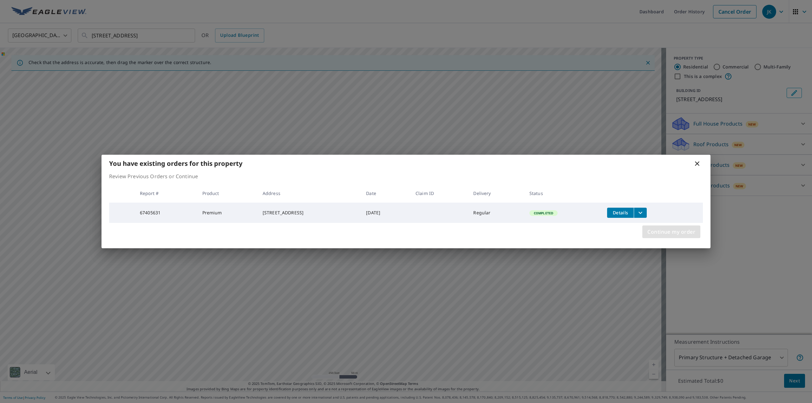  I want to click on td: 67405631, so click(166, 213).